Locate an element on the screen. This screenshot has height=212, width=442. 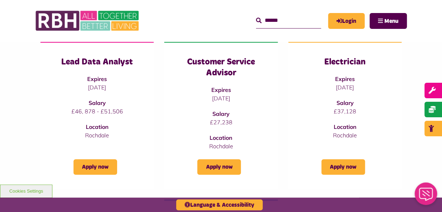
h3: Electrician is located at coordinates (345, 62).